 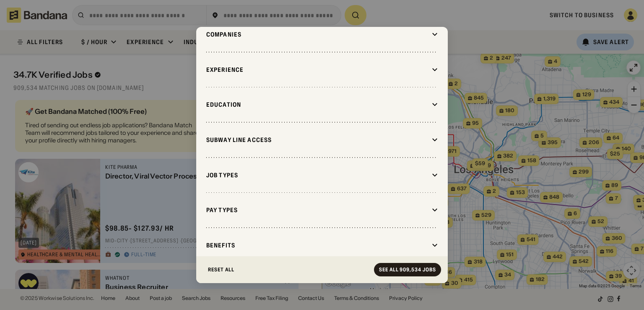 What do you see at coordinates (317, 210) in the screenshot?
I see `div: Pay Types` at bounding box center [317, 210].